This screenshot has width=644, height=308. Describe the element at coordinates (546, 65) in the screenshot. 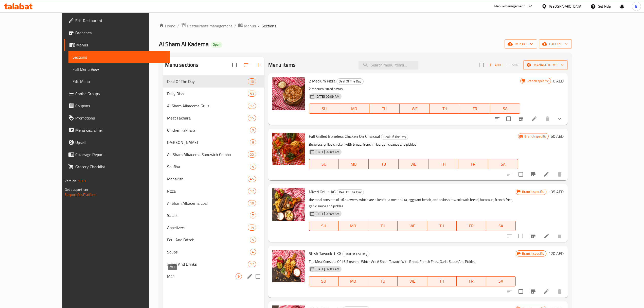

I see `span: Manage items` at that location.